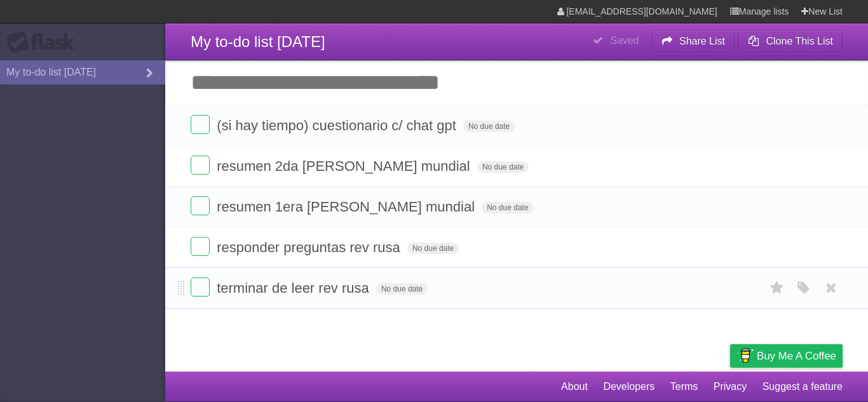  What do you see at coordinates (338, 125) in the screenshot?
I see `span: (si hay tiempo) cuestionario c/ chat gpt` at bounding box center [338, 125].